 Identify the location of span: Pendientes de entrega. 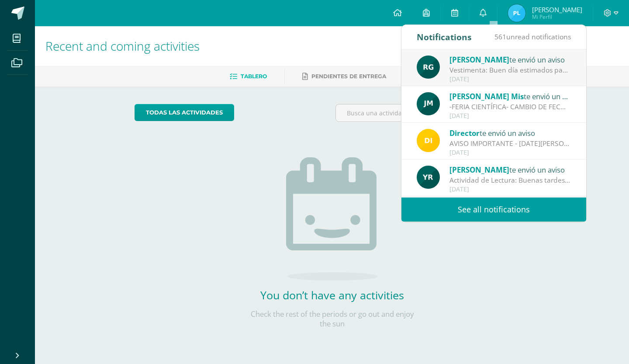
(349, 76).